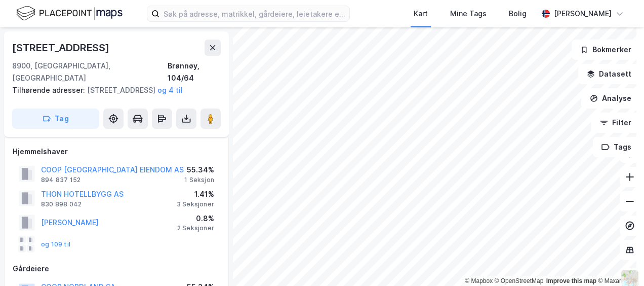  Describe the element at coordinates (605, 50) in the screenshot. I see `button: Bokmerker` at that location.